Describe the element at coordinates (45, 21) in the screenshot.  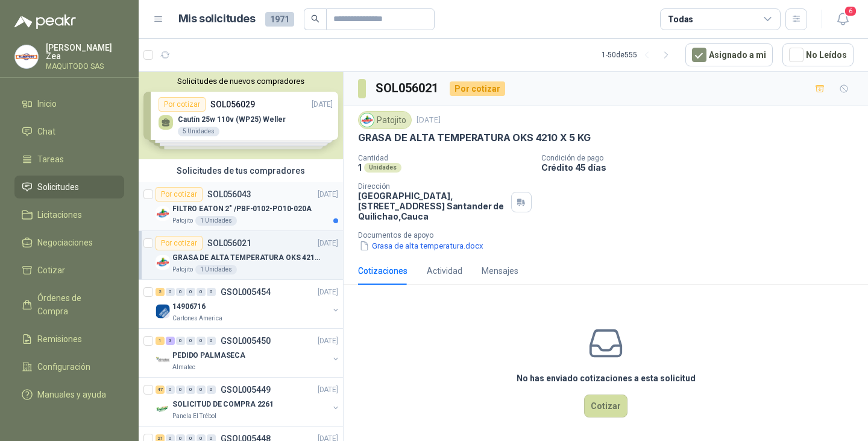
I see `img: Logo peakr` at that location.